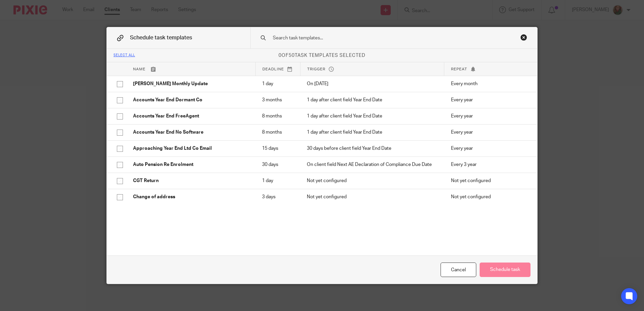 This screenshot has height=311, width=644. I want to click on p: Repeat, so click(489, 69).